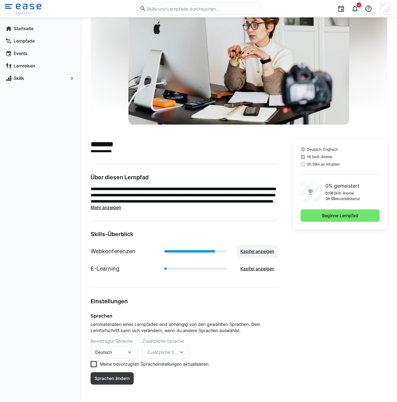 This screenshot has height=402, width=397. What do you see at coordinates (184, 327) in the screenshot?
I see `span: Lernmaterialien eines Lernpfades sind abhängig von den gewählten Sprachen. Dein Lernfortschritt k...` at bounding box center [184, 327].